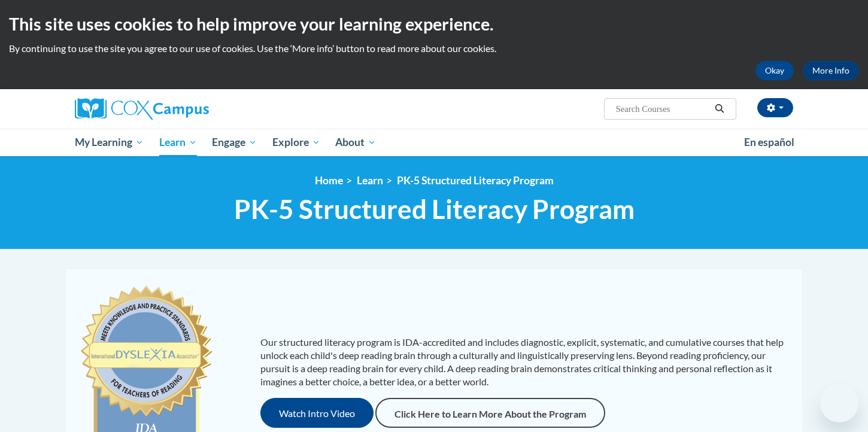  Describe the element at coordinates (434, 209) in the screenshot. I see `span: PK-5 Structured Literacy Program` at that location.